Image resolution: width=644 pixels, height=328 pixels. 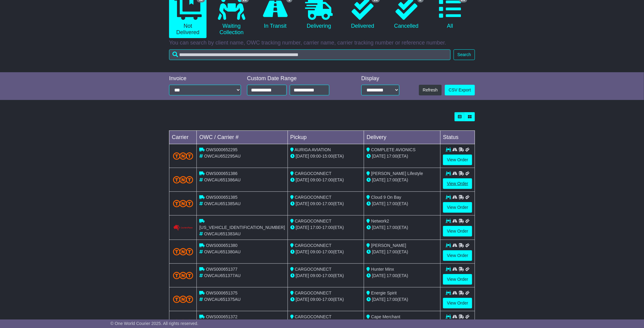 What do you see at coordinates (383, 270) in the screenshot?
I see `span: Hunter Minx` at bounding box center [383, 270].